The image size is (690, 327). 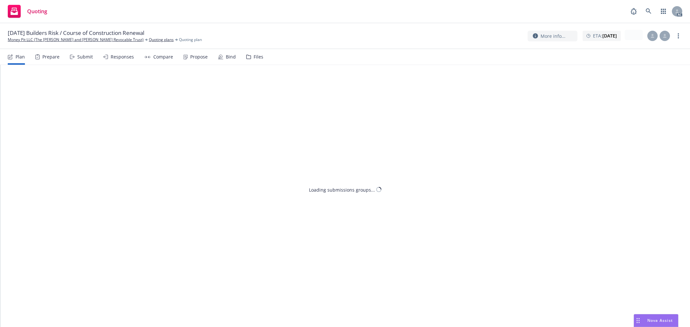 What do you see at coordinates (678, 36) in the screenshot?
I see `a: more` at bounding box center [678, 36].